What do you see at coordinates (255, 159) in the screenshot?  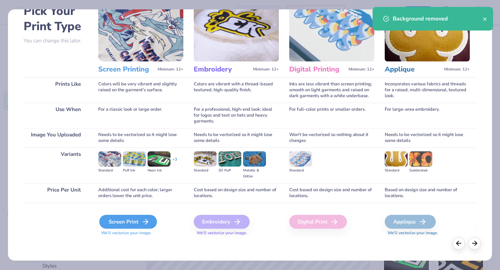 I see `img: Metallic & Glitter` at bounding box center [255, 159].